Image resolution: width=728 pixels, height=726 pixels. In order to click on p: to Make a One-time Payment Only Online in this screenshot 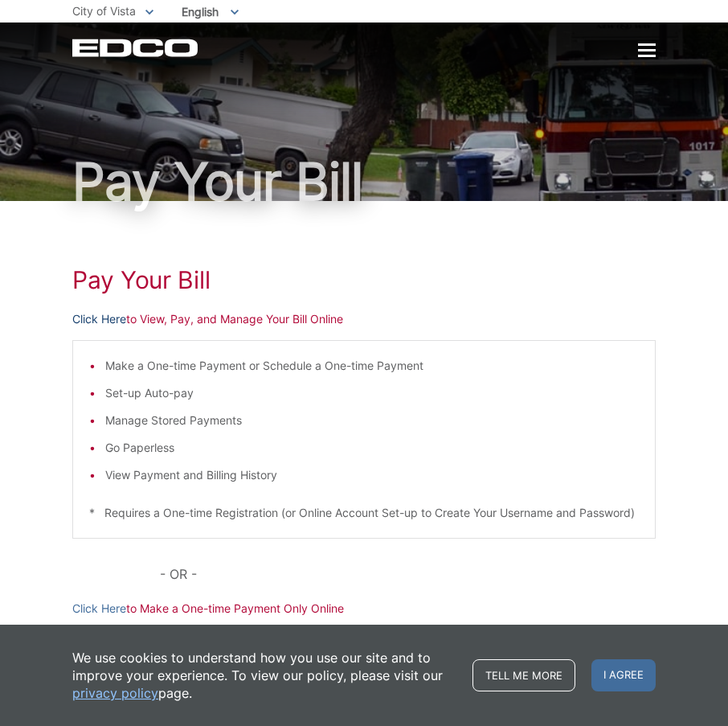, I will do `click(364, 609)`.